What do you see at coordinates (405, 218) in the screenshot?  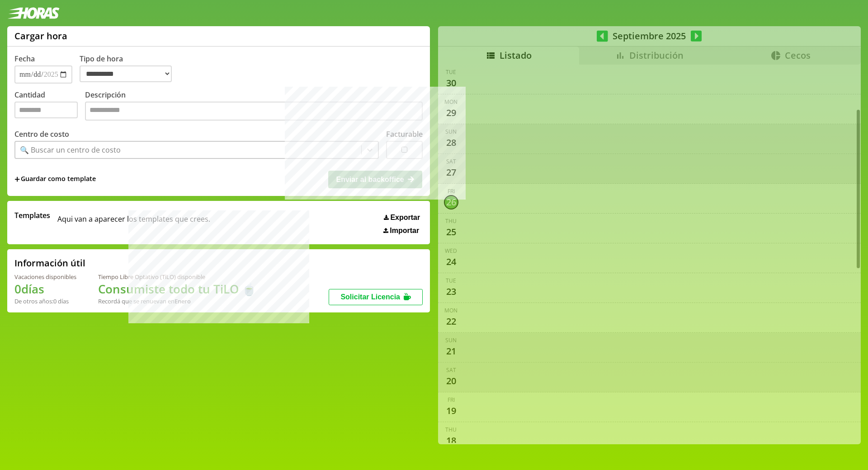 I see `span: Exportar` at bounding box center [405, 218].